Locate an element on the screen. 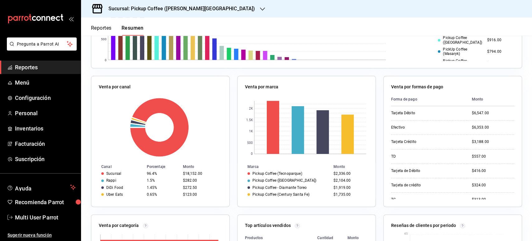 The width and height of the screenshot is (532, 241). td: $793.00 is located at coordinates (499, 63).